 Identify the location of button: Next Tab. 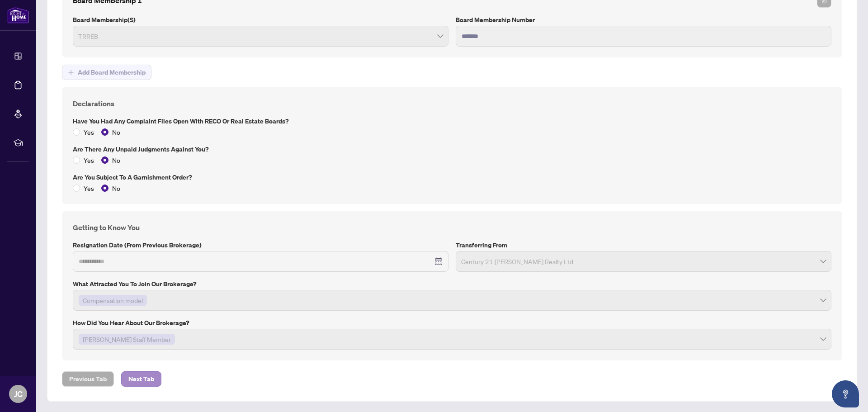
(141, 379).